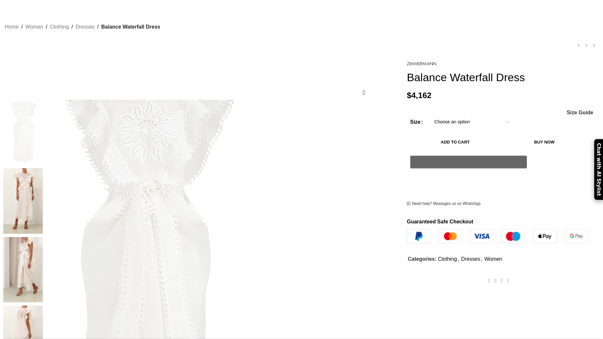 The width and height of the screenshot is (603, 339). Describe the element at coordinates (419, 95) in the screenshot. I see `bdi: 4,162` at that location.